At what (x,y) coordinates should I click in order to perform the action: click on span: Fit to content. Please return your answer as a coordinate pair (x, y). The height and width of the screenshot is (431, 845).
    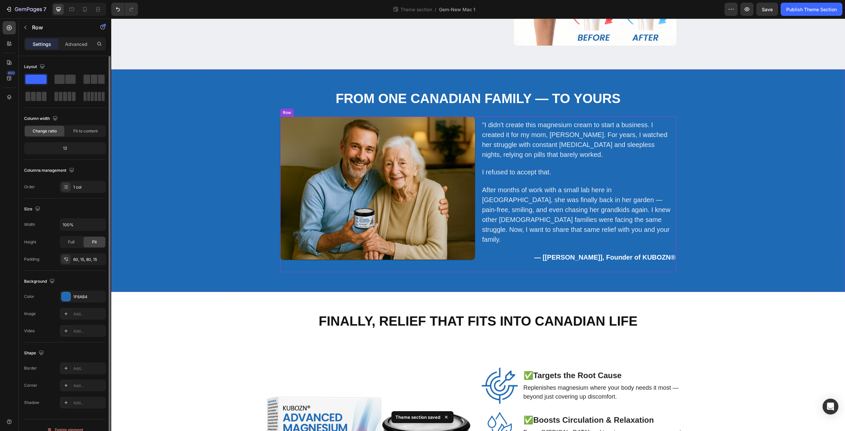
    Looking at the image, I should click on (86, 131).